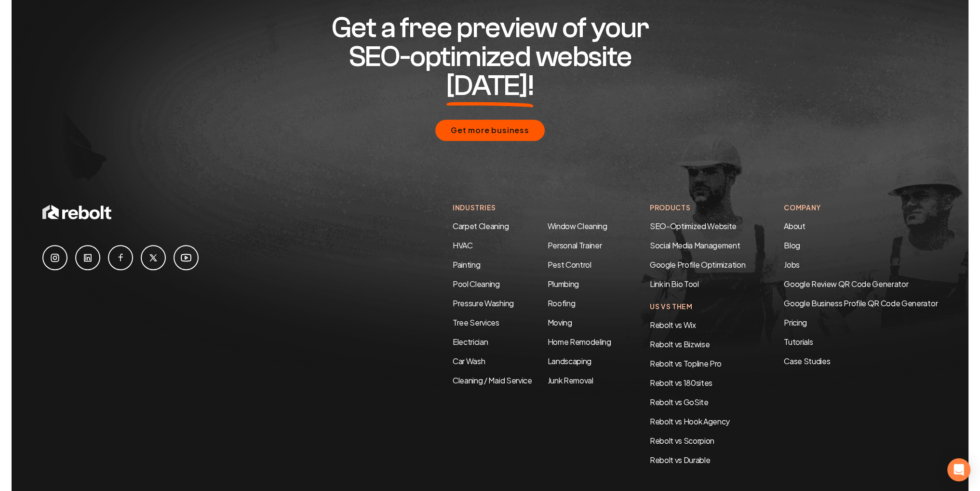 The height and width of the screenshot is (491, 980). What do you see at coordinates (698, 306) in the screenshot?
I see `h4: Us Vs Them` at bounding box center [698, 306].